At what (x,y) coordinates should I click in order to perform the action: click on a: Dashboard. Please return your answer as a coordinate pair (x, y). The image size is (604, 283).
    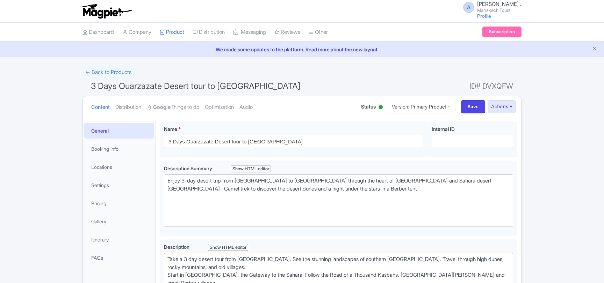
    Looking at the image, I should click on (98, 32).